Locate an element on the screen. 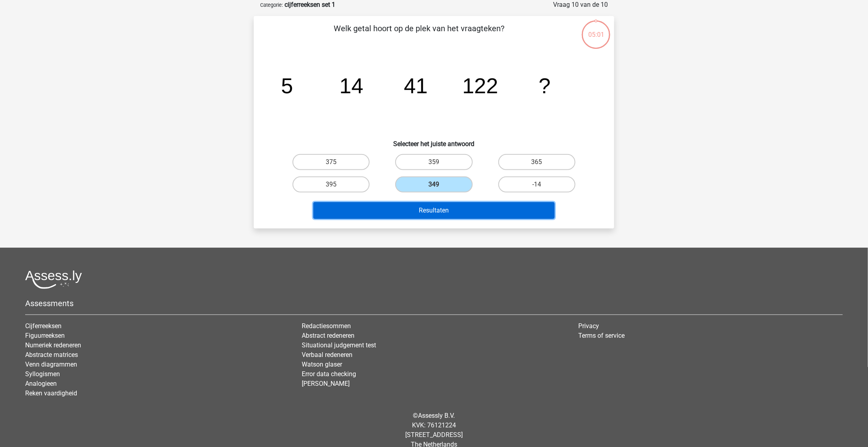 This screenshot has width=868, height=447. a: Error data checking is located at coordinates (329, 374).